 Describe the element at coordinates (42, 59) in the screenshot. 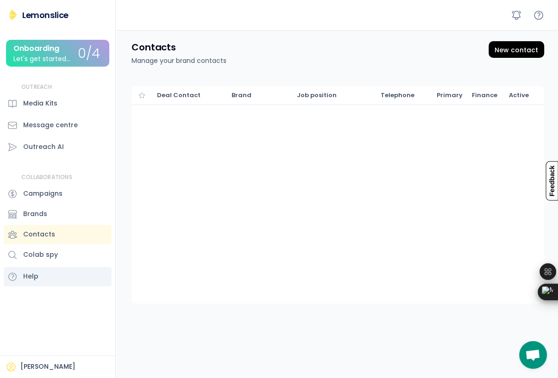

I see `div: Let's get started...` at that location.